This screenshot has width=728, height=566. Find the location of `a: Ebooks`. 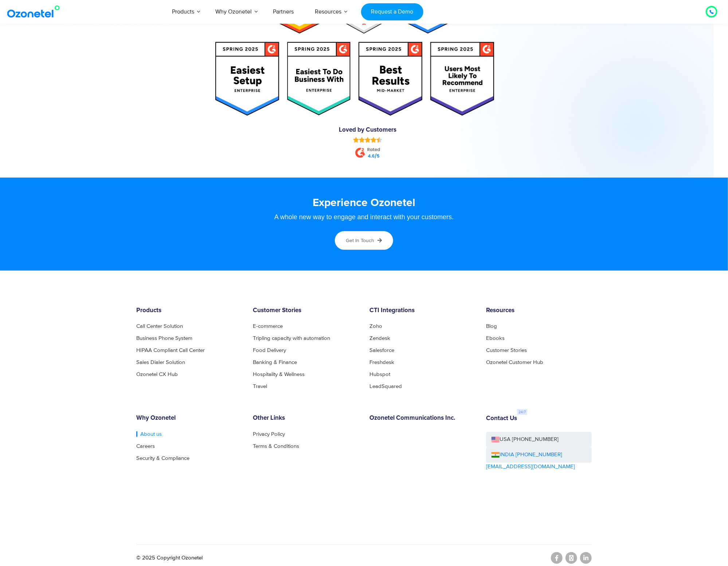

a: Ebooks is located at coordinates (495, 338).